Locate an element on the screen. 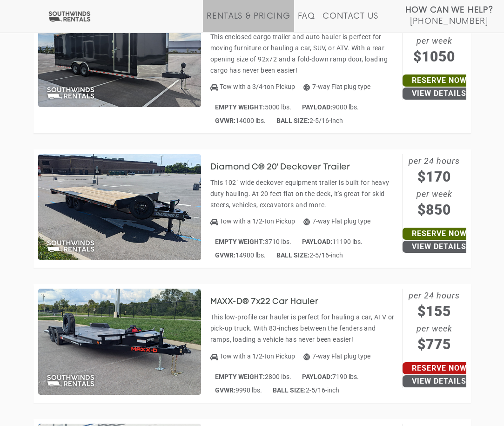 The image size is (504, 426). img: SW063 - Wells Cargo 8.5x24 Enclosed Cargo Trailer/Auto Hauler is located at coordinates (120, 54).